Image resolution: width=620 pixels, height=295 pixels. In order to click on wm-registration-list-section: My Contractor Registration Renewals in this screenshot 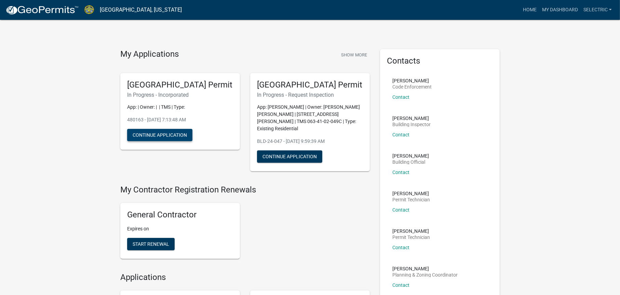, I will do `click(245, 225)`.